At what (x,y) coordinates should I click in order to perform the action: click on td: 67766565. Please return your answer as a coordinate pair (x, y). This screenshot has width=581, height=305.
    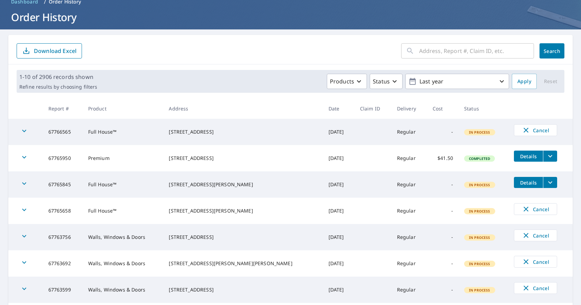
    Looking at the image, I should click on (63, 132).